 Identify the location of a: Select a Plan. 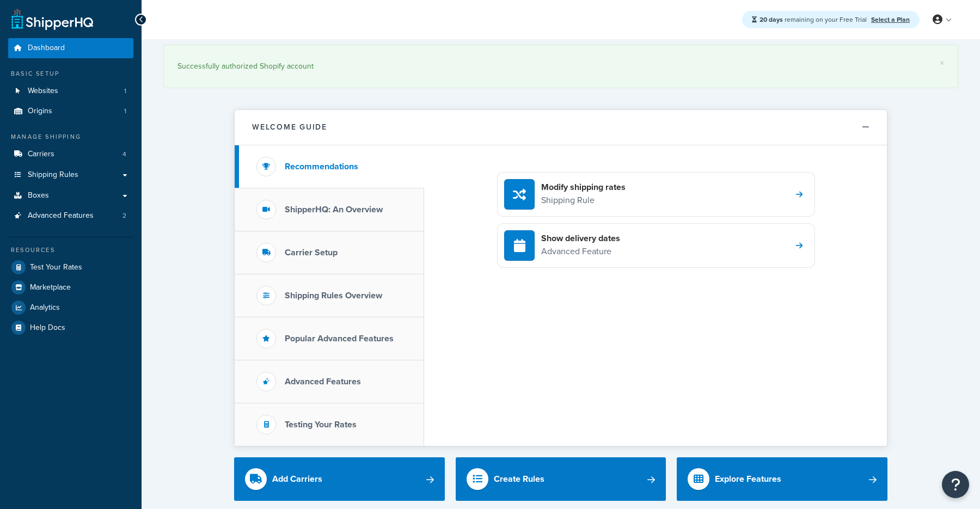
(890, 19).